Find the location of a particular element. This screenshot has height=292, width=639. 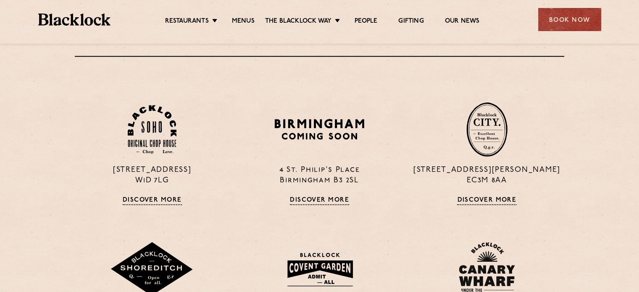

p: 4 St. Philip's Place Birmingham B3 2SL is located at coordinates (319, 176).